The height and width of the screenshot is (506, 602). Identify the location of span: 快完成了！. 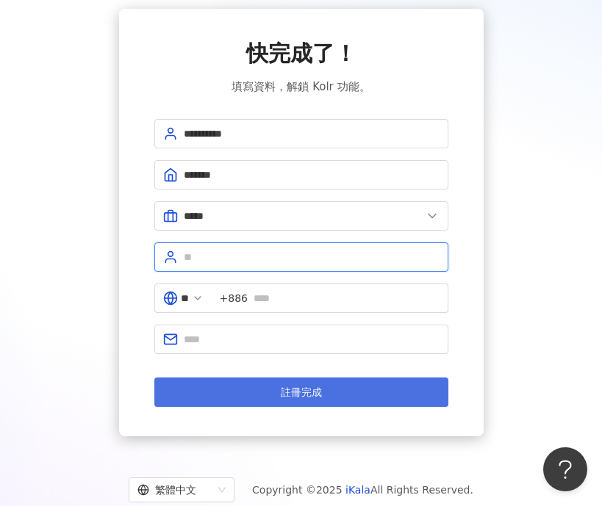
(301, 54).